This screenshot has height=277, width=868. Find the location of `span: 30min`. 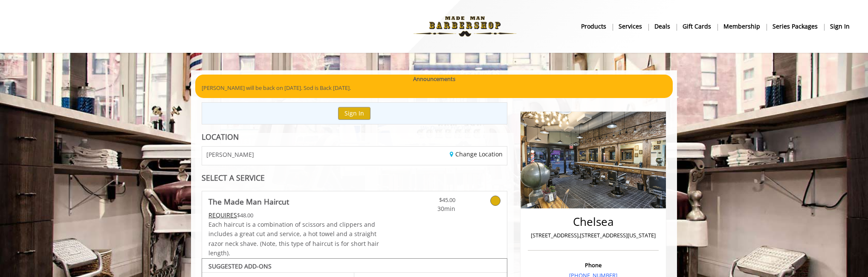

span: 30min is located at coordinates (430, 209).